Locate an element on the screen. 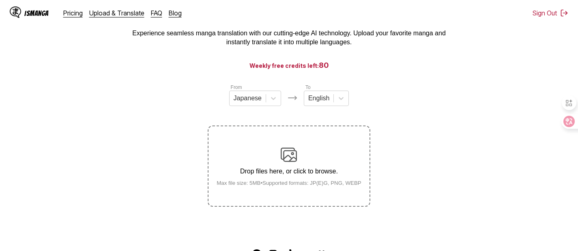  small: Max file size: 5MB • Supported formats: JP(E)G, PNG, WEBP is located at coordinates (289, 182).